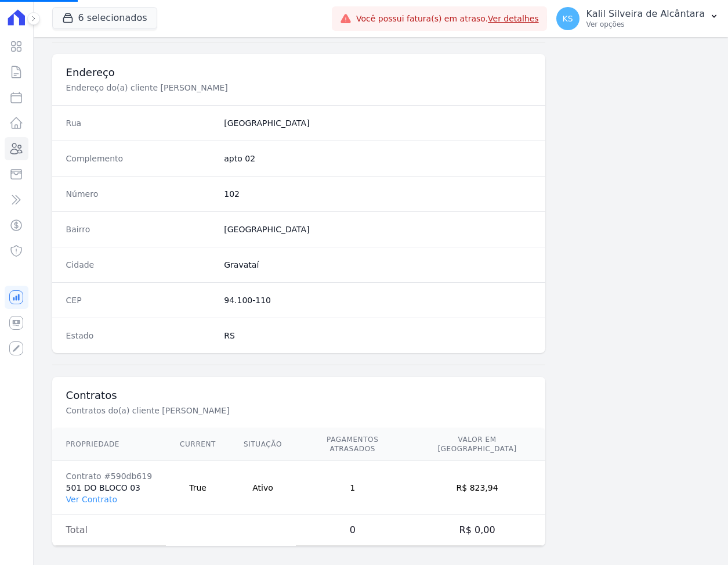  I want to click on td: 0, so click(353, 530).